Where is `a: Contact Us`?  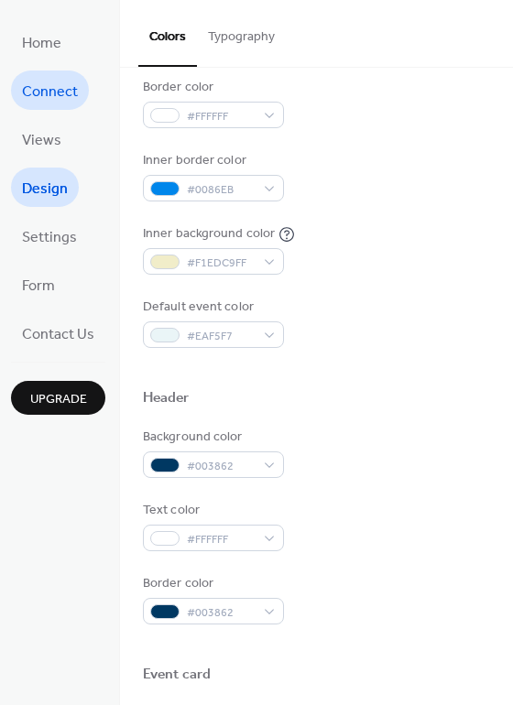 a: Contact Us is located at coordinates (58, 332).